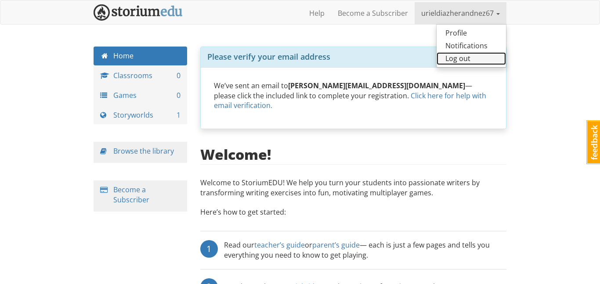 Image resolution: width=600 pixels, height=284 pixels. I want to click on span: 1, so click(178, 115).